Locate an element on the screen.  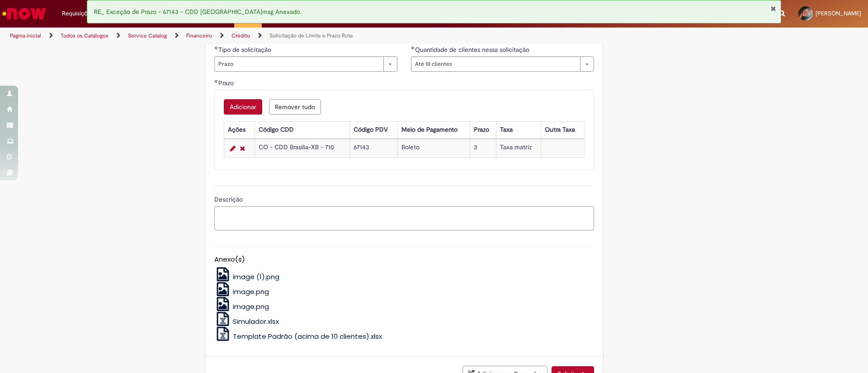
td: 3 is located at coordinates (483, 148).